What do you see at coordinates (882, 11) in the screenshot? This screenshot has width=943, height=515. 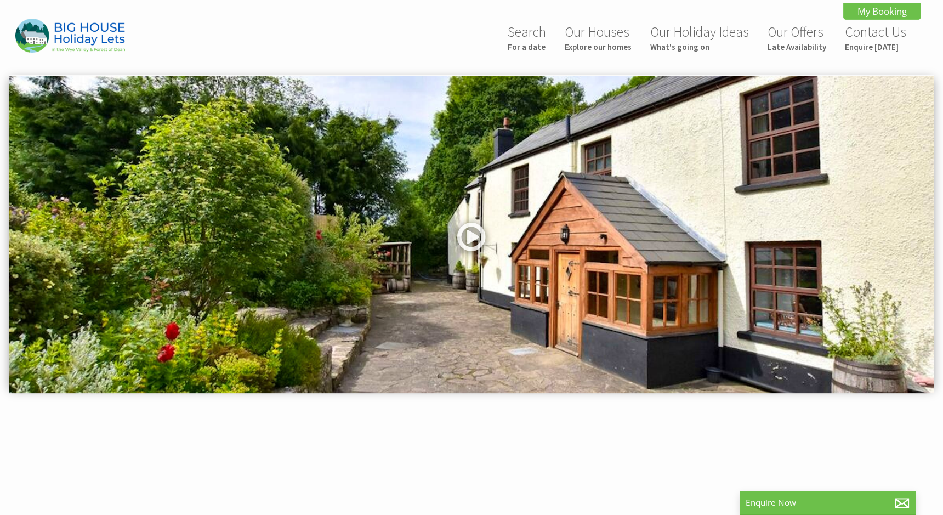 I see `a: My Booking` at bounding box center [882, 11].